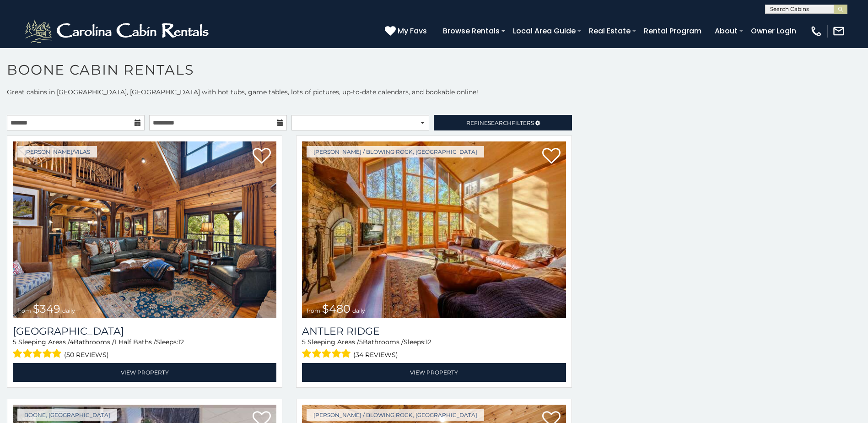 Image resolution: width=868 pixels, height=423 pixels. What do you see at coordinates (500, 123) in the screenshot?
I see `span: Search` at bounding box center [500, 123].